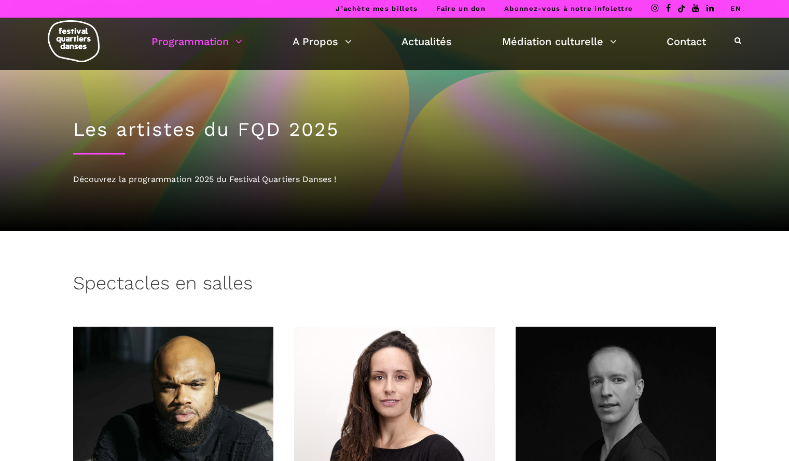  What do you see at coordinates (426, 41) in the screenshot?
I see `a: Actualités` at bounding box center [426, 41].